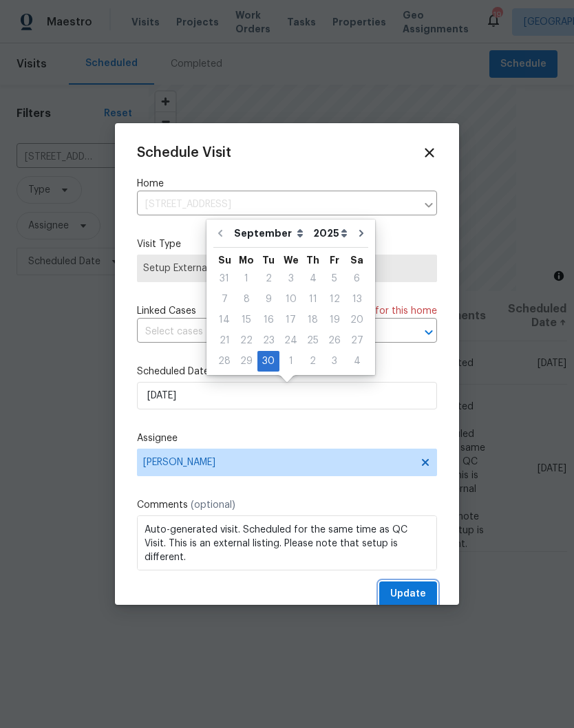  Describe the element at coordinates (290, 362) in the screenshot. I see `div: Wed Oct 01 2025` at that location.